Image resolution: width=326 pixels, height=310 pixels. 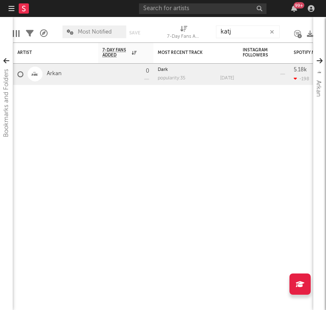 I want to click on button: 99+, so click(x=294, y=9).